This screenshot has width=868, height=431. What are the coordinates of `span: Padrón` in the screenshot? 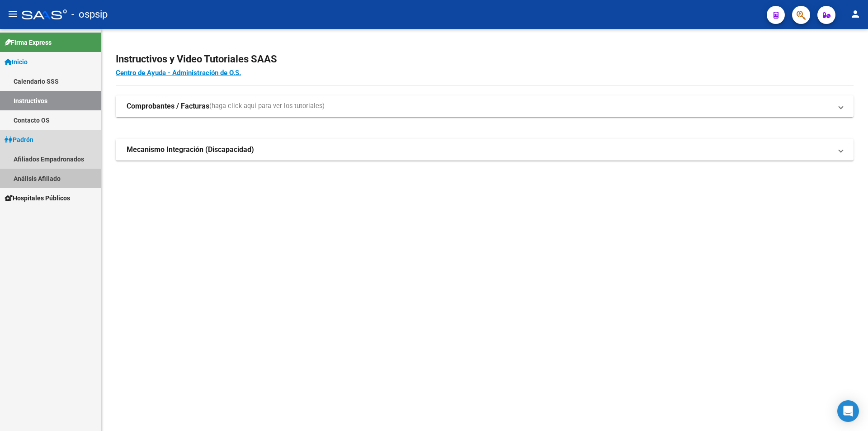 It's located at (19, 140).